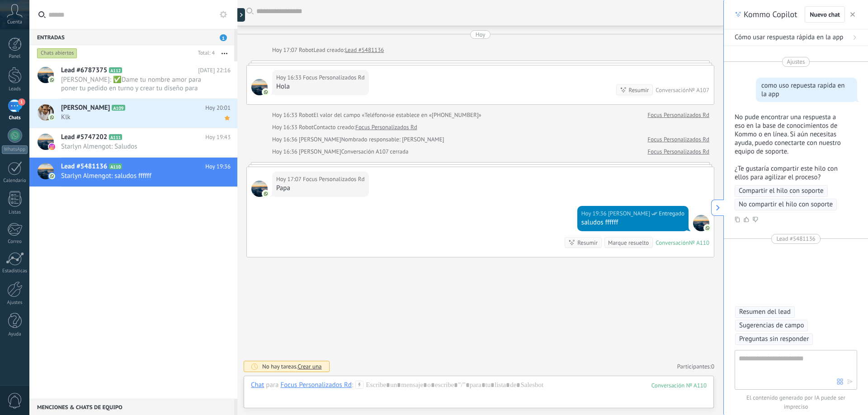 The image size is (868, 415). What do you see at coordinates (795, 403) in the screenshot?
I see `span: El contenido generado por IA puede ser impreciso` at bounding box center [795, 403].